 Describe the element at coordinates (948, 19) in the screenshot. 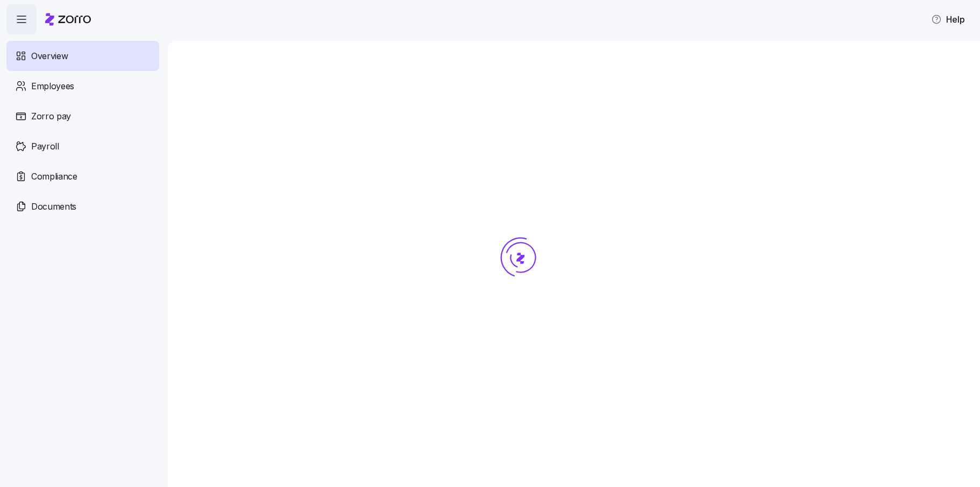

I see `span: Help` at that location.